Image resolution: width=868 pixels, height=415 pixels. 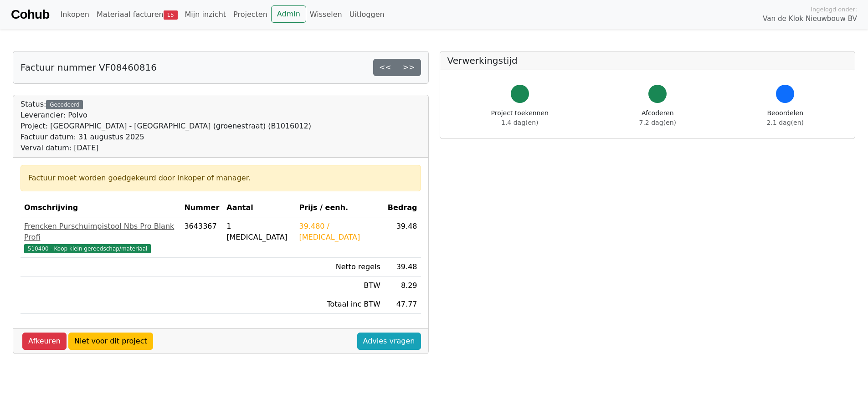 I want to click on a: Admin, so click(x=289, y=14).